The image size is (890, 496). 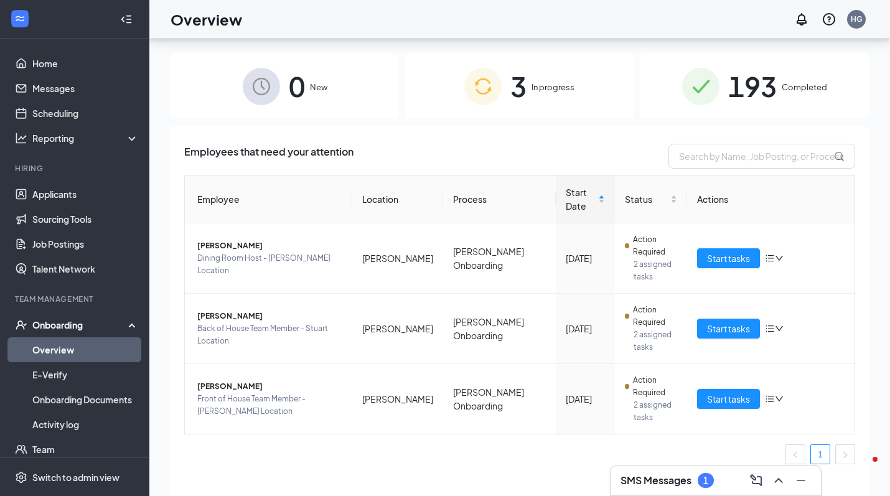 I want to click on span: Employees that need your attention, so click(x=269, y=156).